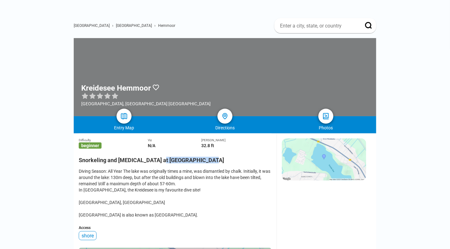  I want to click on div: Directions, so click(225, 128).